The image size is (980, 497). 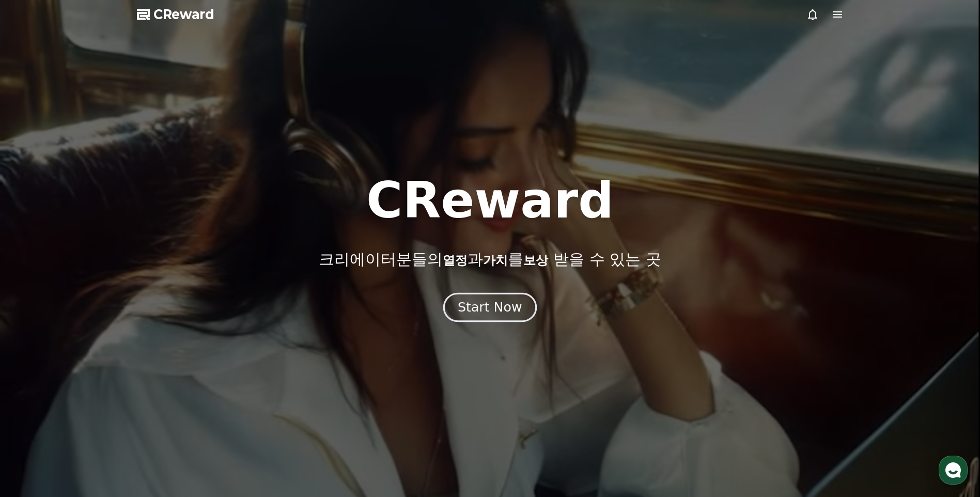 What do you see at coordinates (455, 261) in the screenshot?
I see `span: 열정` at bounding box center [455, 261].